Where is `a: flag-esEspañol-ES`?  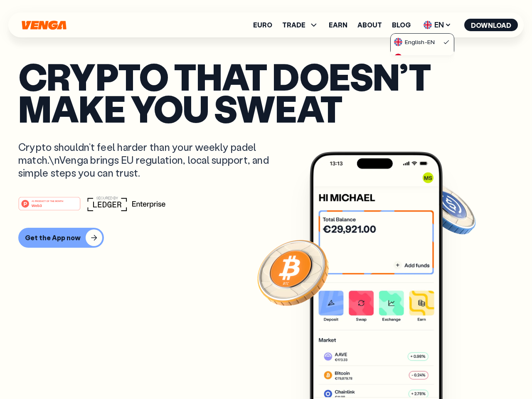 a: flag-esEspañol-ES is located at coordinates (422, 57).